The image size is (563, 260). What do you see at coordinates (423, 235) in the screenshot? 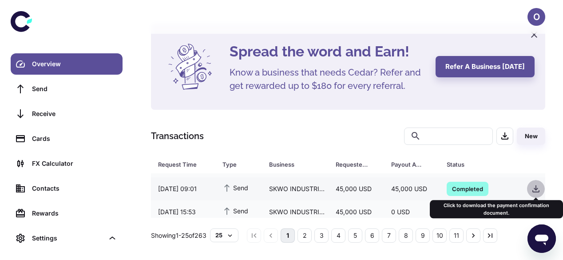
I see `button: Go to page 9` at bounding box center [423, 235].